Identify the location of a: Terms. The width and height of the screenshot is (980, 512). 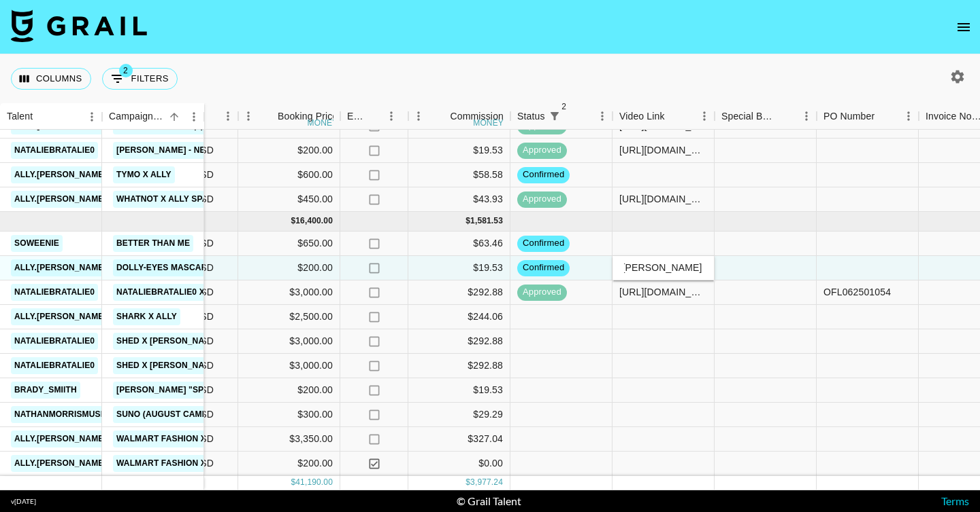
(954, 501).